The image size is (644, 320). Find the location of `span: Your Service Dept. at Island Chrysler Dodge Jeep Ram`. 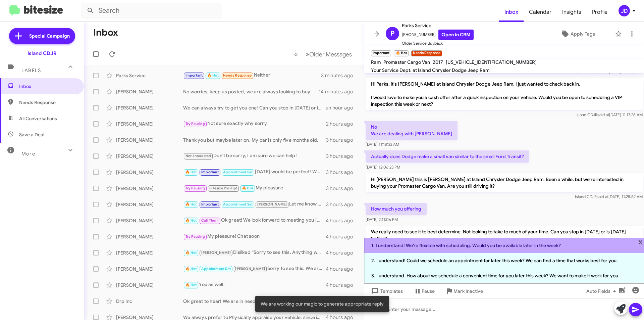

span: Your Service Dept. at Island Chrysler Dodge Jeep Ram is located at coordinates (430, 70).